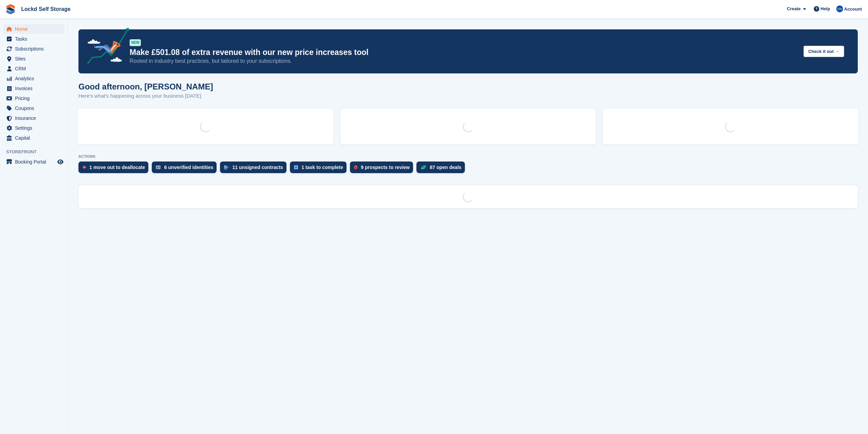 Image resolution: width=868 pixels, height=434 pixels. Describe the element at coordinates (10, 9) in the screenshot. I see `img: stora-icon-8386f47178a22dfd0bd8f6a31ec36ba5ce8667c1dd55bd0f319d3a0aa187defe.svg` at that location.